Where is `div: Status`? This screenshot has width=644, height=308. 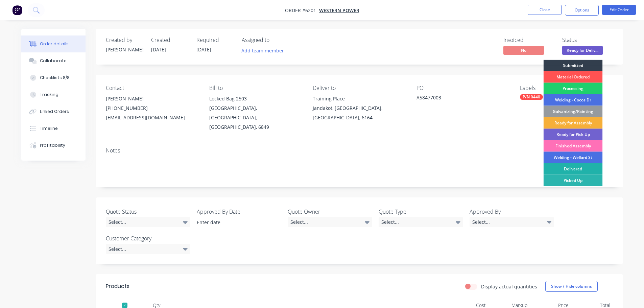
div: Status is located at coordinates (587, 40).